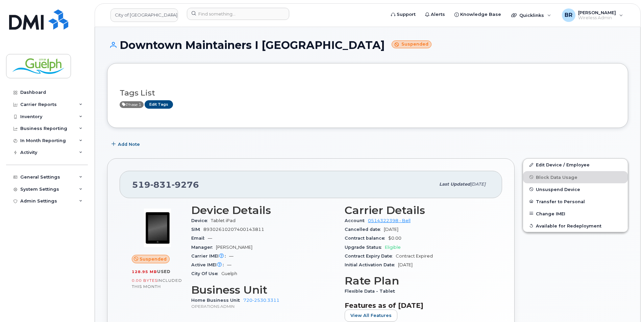 The height and width of the screenshot is (322, 644). Describe the element at coordinates (159, 104) in the screenshot. I see `a: Edit Tags` at that location.